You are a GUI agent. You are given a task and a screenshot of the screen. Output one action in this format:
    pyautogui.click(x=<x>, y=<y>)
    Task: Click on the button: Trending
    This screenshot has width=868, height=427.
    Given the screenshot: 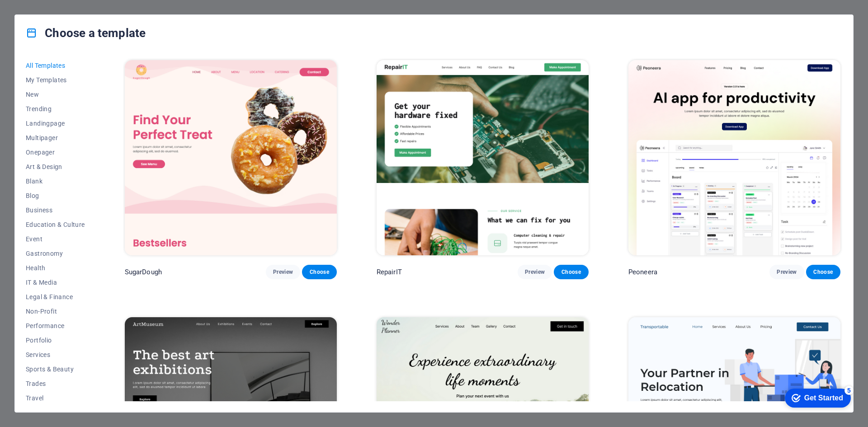 What is the action you would take?
    pyautogui.click(x=55, y=109)
    